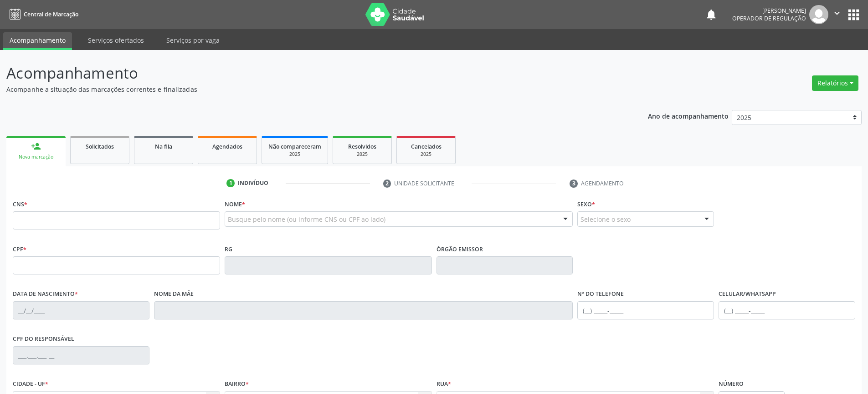 This screenshot has height=394, width=868. I want to click on a: Serviços ofertados, so click(116, 40).